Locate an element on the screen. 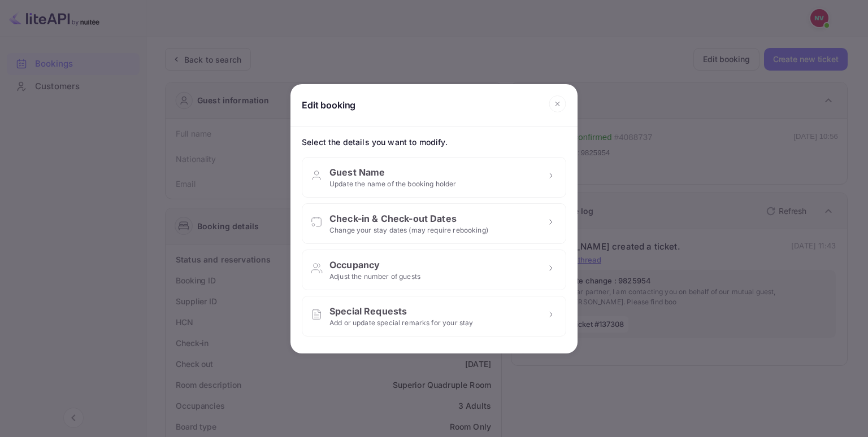  div: Adjust the number of guests is located at coordinates (375, 277).